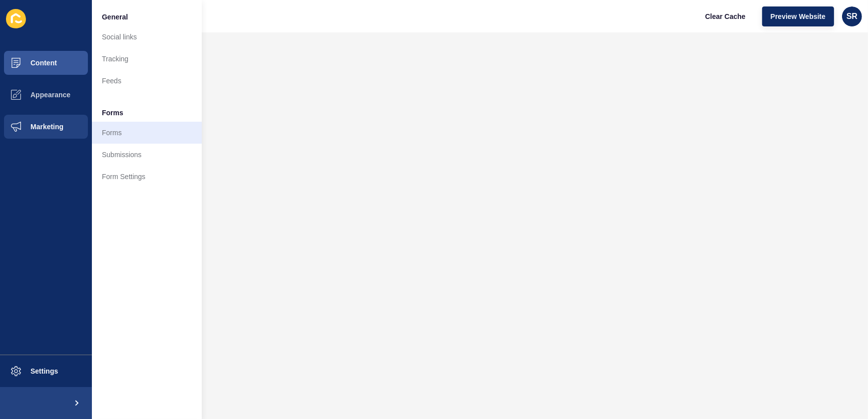 The width and height of the screenshot is (868, 419). What do you see at coordinates (725, 17) in the screenshot?
I see `button: Clear Cache` at bounding box center [725, 17].